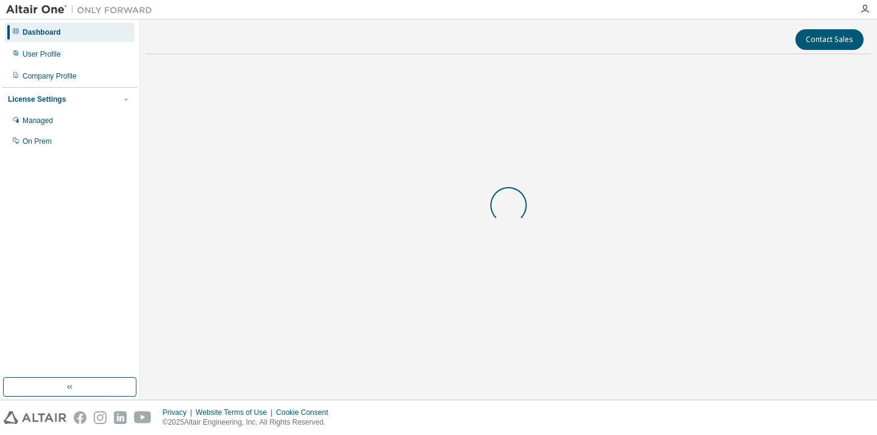  I want to click on button: Contact Sales, so click(830, 40).